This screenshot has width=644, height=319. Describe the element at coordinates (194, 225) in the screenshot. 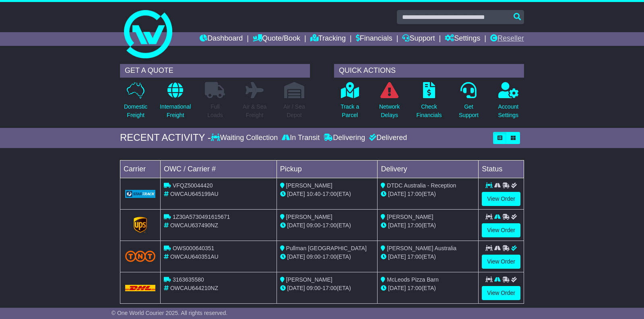

I see `span: OWCAU637490NZ` at that location.